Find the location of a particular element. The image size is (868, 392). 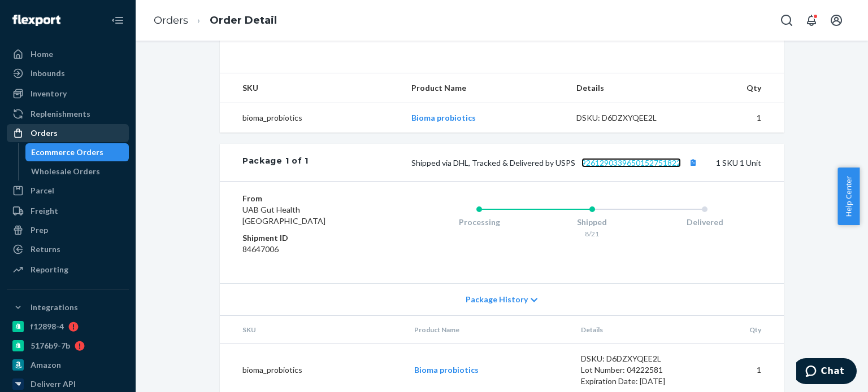

button: Close Navigation is located at coordinates (118, 20).